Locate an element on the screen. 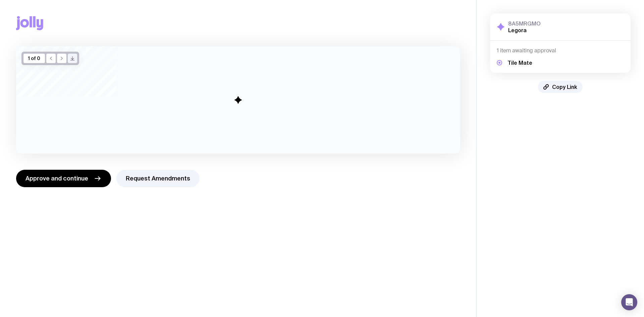 The width and height of the screenshot is (644, 317). button: Approve and continue is located at coordinates (64, 179).